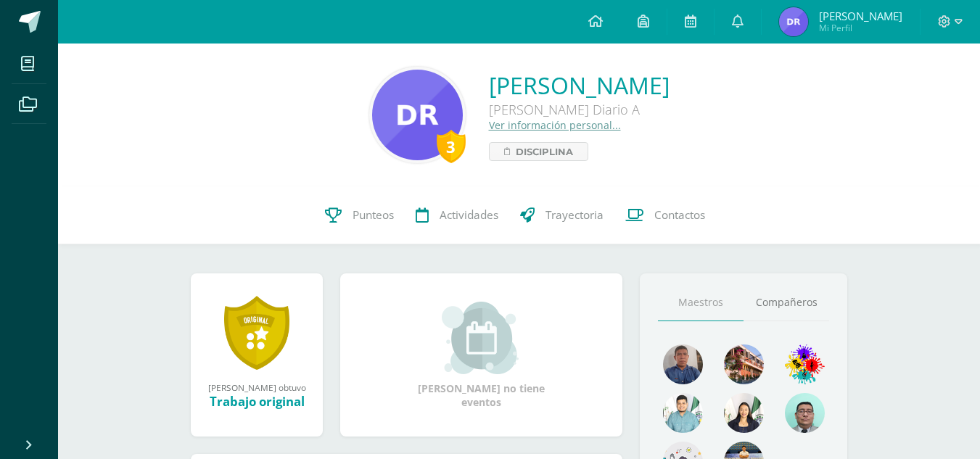 This screenshot has width=980, height=459. What do you see at coordinates (743, 365) in the screenshot?
I see `img: e29994105dc3c498302d04bab28faecd.png` at bounding box center [743, 365].